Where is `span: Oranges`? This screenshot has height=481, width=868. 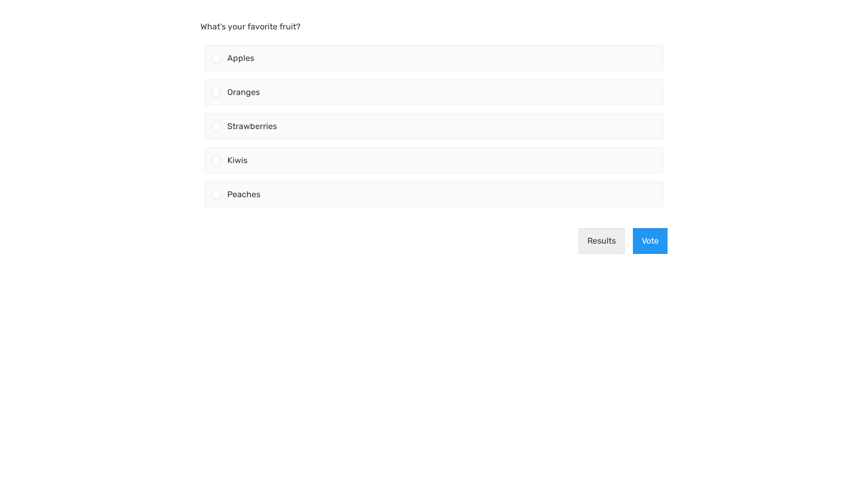 span: Oranges is located at coordinates (243, 92).